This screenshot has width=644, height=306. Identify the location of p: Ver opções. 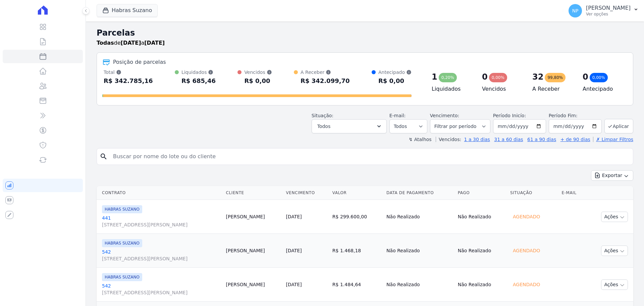
(608, 14).